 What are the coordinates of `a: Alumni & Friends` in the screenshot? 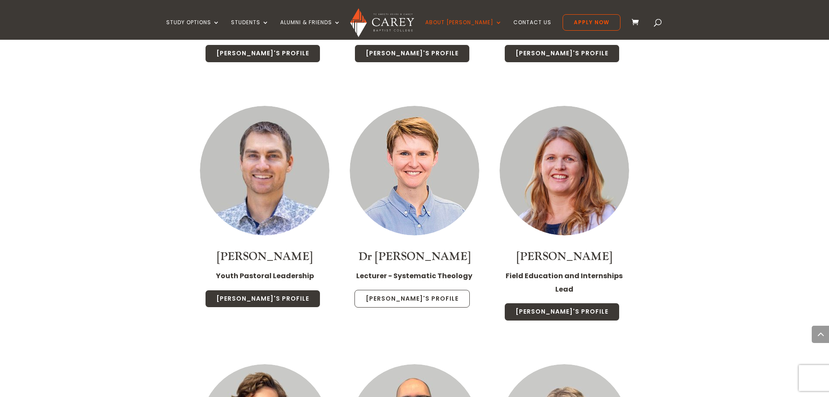 It's located at (311, 29).